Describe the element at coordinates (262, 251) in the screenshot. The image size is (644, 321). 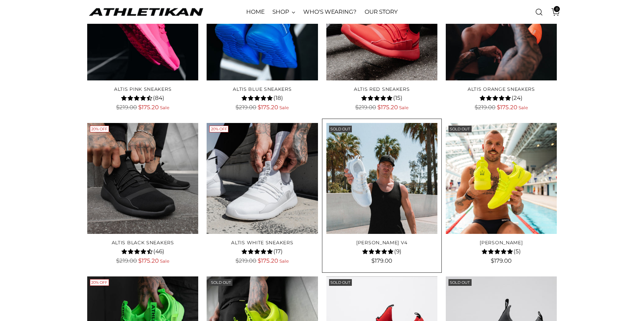
I see `div: 4.8 rating (17 votes)` at that location.